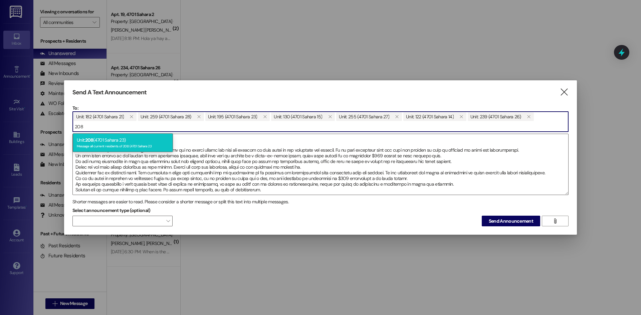 The height and width of the screenshot is (315, 641). I want to click on button: Unit: 239 (4701 Sahara 26), so click(529, 117).